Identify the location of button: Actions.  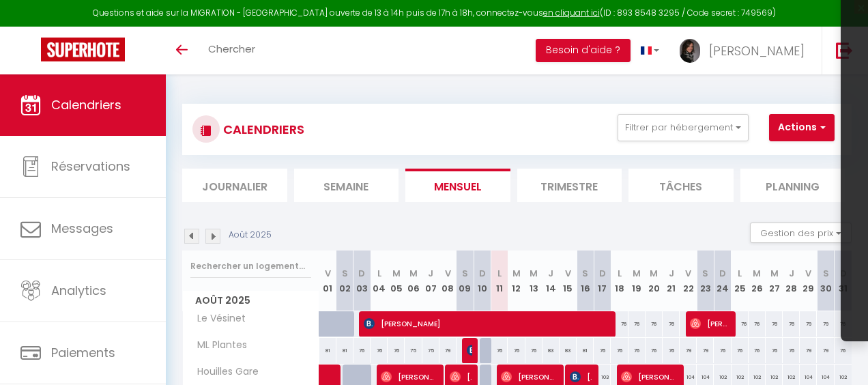
(801, 127).